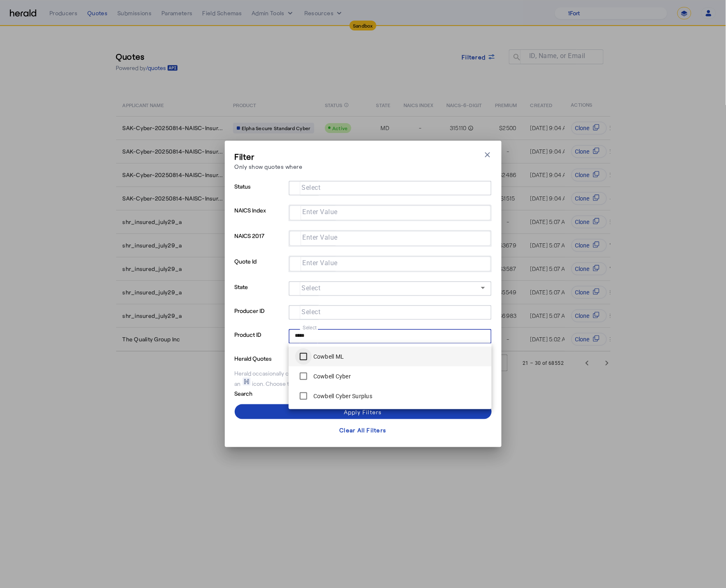  I want to click on h3: Filter, so click(268, 156).